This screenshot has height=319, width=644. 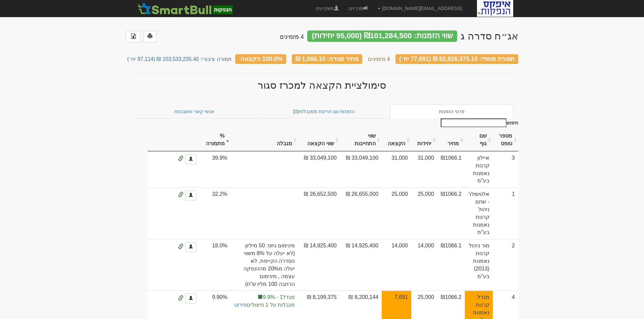 I want to click on td: 26,655,000 ₪, so click(x=361, y=213).